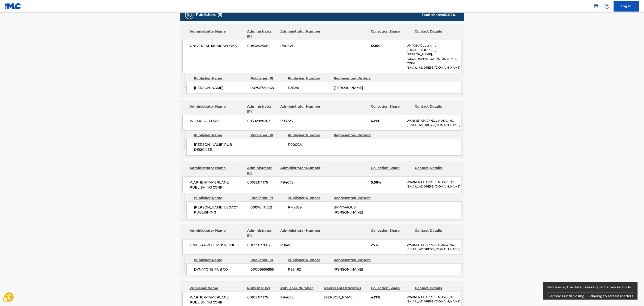 Image resolution: width=644 pixels, height=306 pixels. What do you see at coordinates (300, 46) in the screenshot?
I see `span: PA08VP` at bounding box center [300, 46].